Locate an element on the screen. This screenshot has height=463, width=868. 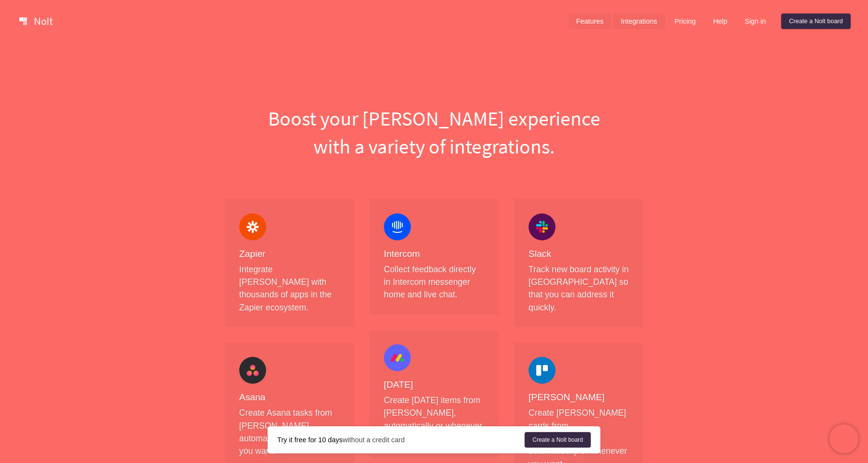
h4: Slack is located at coordinates (579, 254).